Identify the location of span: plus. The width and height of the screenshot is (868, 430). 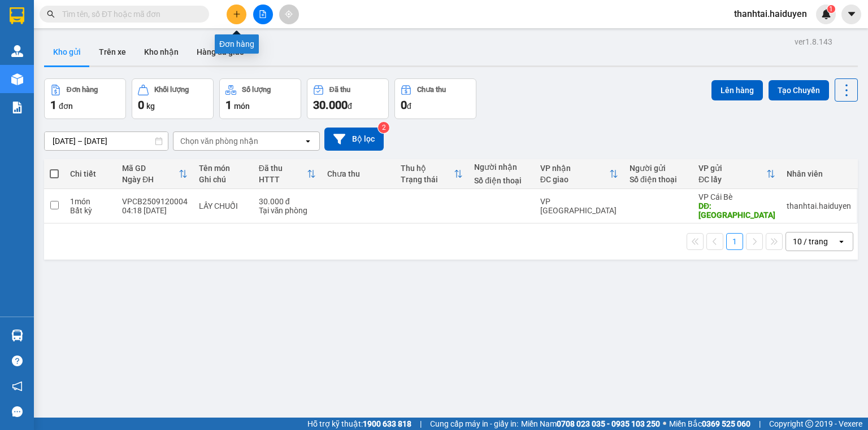
(237, 14).